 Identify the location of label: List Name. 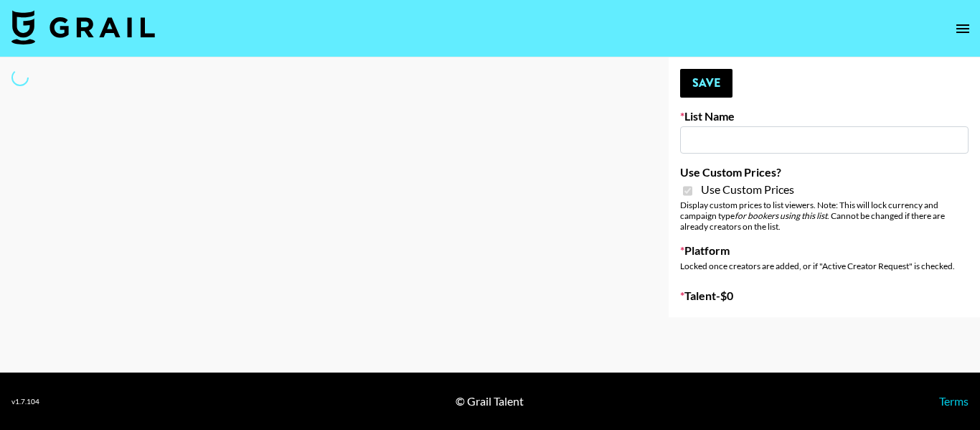
(825, 116).